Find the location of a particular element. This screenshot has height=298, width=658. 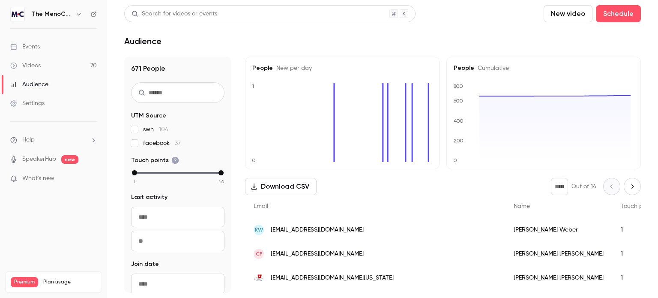

span: 37 is located at coordinates (178, 143).